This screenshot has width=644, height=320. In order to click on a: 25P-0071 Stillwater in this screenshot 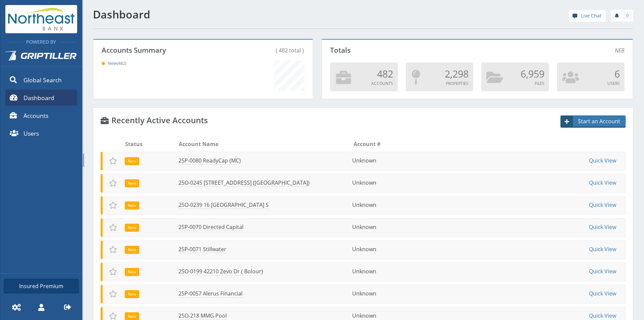, I will do `click(202, 249)`.